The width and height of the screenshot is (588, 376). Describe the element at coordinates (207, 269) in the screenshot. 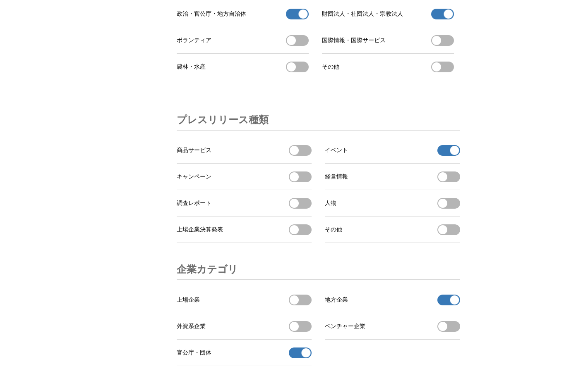

I see `h3: 企業カテゴリ` at that location.